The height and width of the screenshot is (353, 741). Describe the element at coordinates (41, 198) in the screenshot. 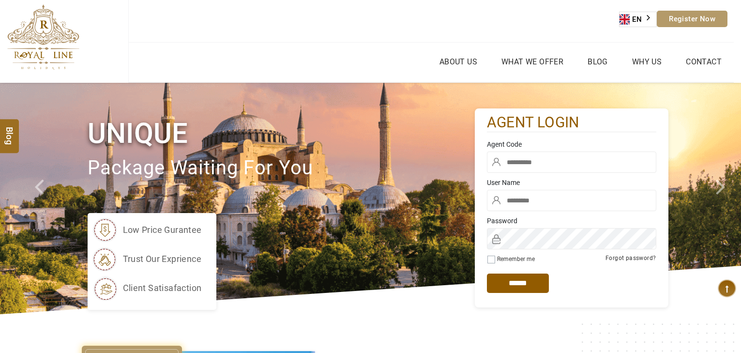

I see `a: Check next prev` at that location.